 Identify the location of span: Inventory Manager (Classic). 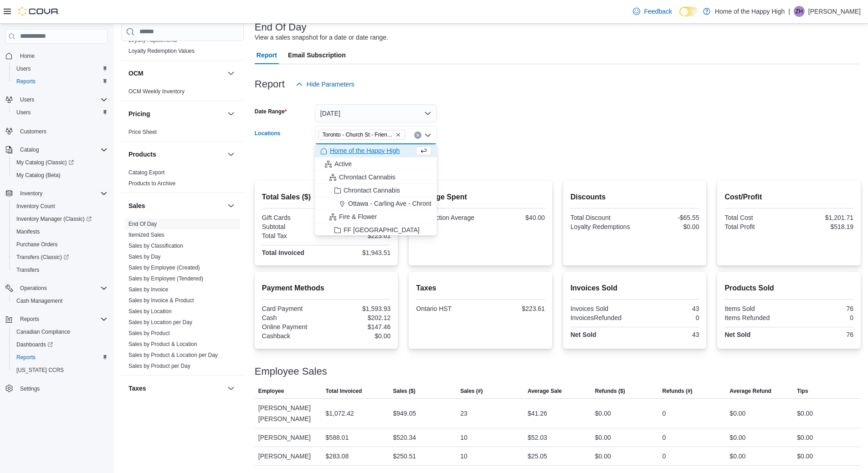
(60, 219).